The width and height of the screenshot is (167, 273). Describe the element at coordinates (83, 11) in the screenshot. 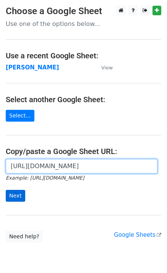

I see `h3: Choose a Google Sheet` at that location.